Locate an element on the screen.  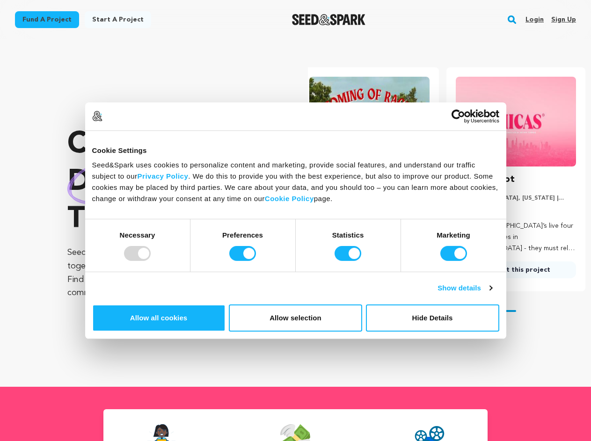
button: Allow selection is located at coordinates (295, 318).